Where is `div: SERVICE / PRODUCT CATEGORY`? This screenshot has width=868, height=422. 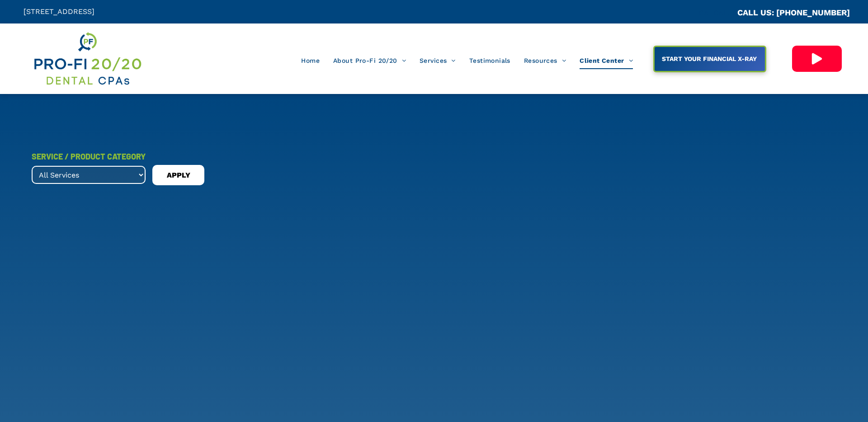 div: SERVICE / PRODUCT CATEGORY is located at coordinates (89, 156).